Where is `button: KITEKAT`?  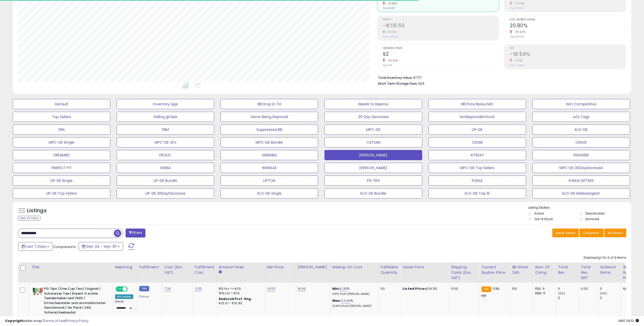
button: KITEKAT is located at coordinates (477, 155).